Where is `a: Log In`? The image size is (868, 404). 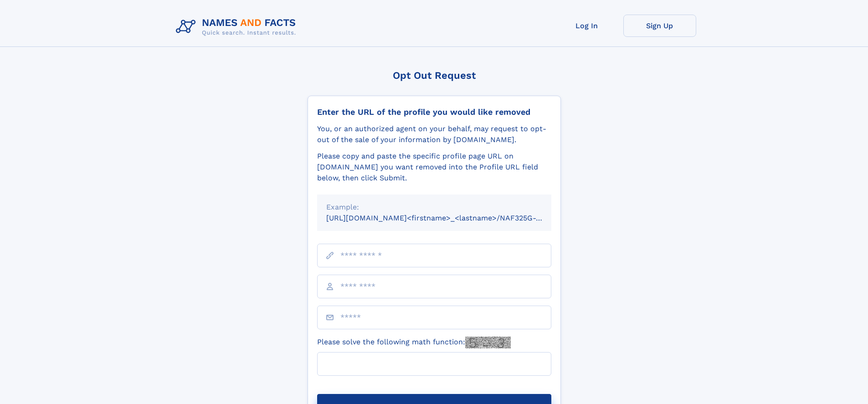 a: Log In is located at coordinates (587, 25).